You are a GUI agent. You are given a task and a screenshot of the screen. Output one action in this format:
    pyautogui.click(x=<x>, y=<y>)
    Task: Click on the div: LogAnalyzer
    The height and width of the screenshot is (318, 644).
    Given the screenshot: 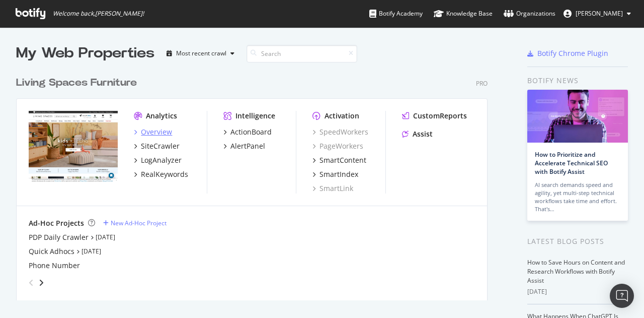 What is the action you would take?
    pyautogui.click(x=161, y=160)
    